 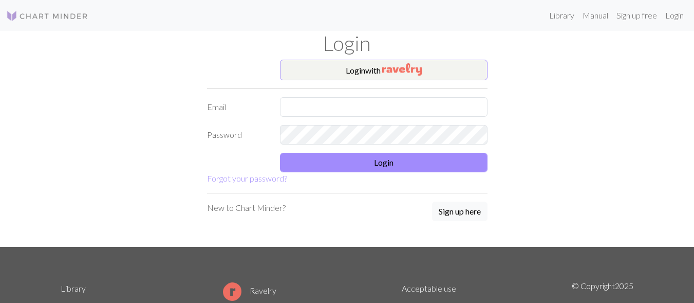 I want to click on a: Ravelry, so click(x=250, y=290).